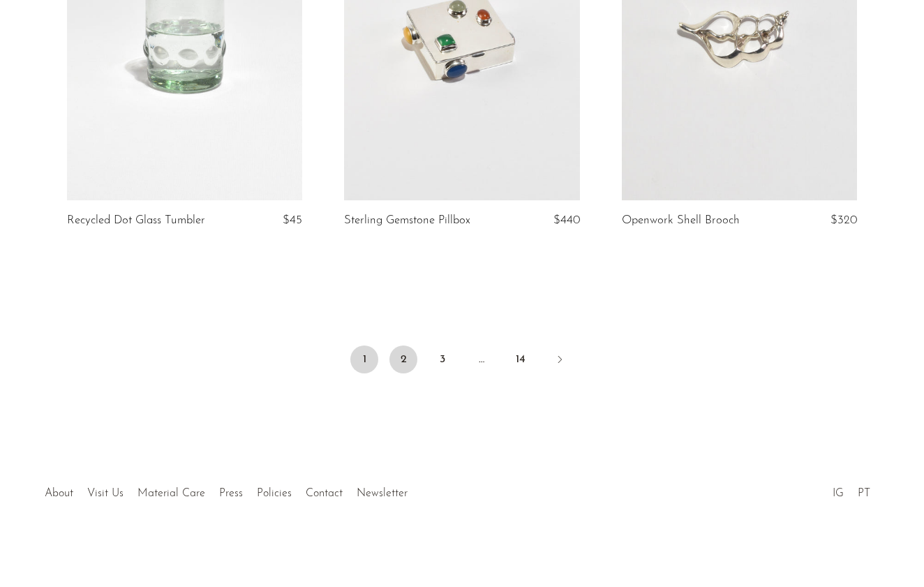  I want to click on a: Material Care, so click(171, 493).